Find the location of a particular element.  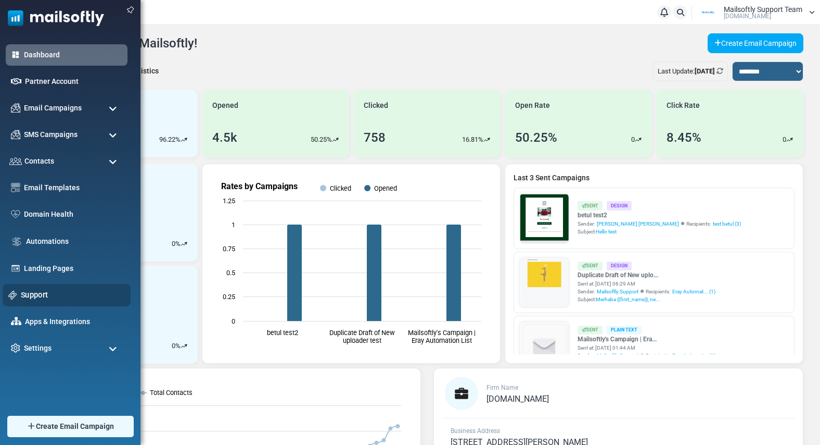

a: Partner Account is located at coordinates (73, 81).